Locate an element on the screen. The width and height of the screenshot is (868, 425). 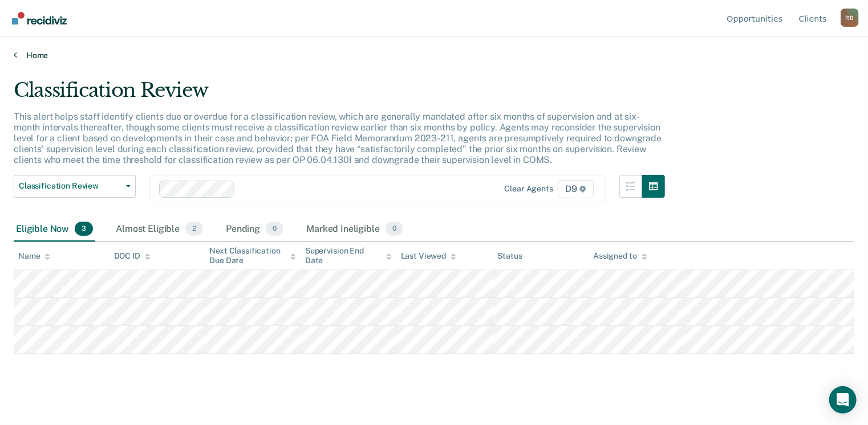
button: Classification Review is located at coordinates (75, 186).